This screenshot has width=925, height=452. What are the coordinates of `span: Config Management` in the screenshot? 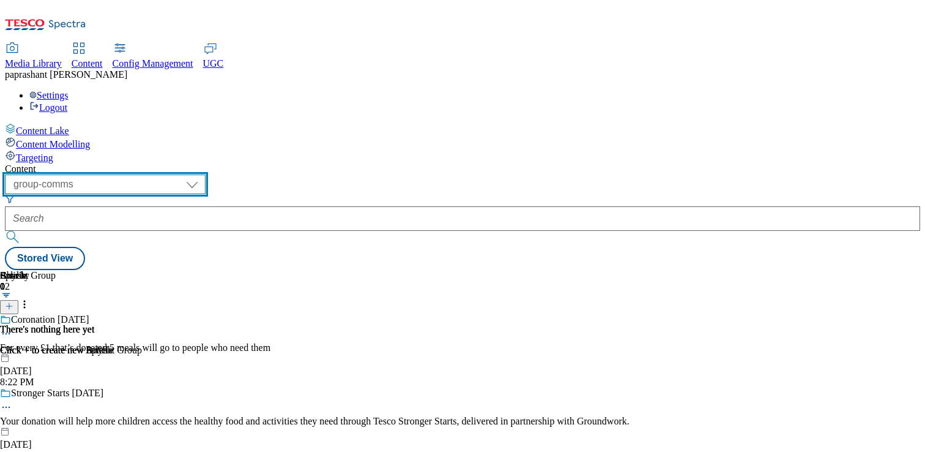 It's located at (153, 63).